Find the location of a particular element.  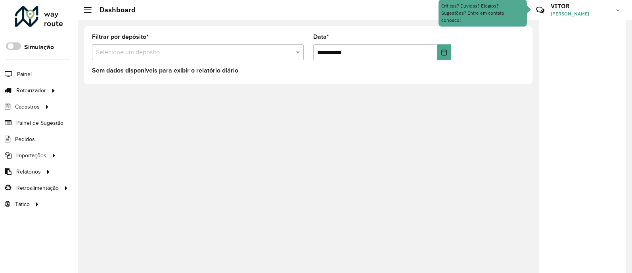

label: Simulação is located at coordinates (39, 47).